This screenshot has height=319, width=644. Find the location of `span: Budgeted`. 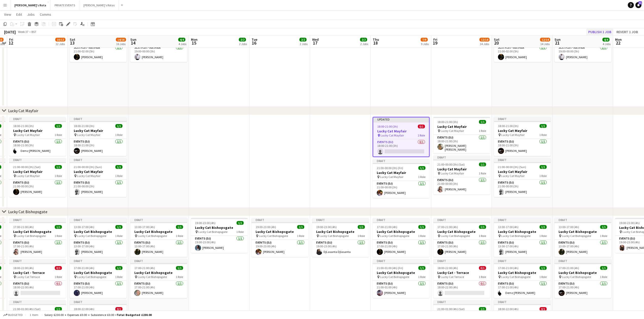

span: Budgeted is located at coordinates (15, 315).